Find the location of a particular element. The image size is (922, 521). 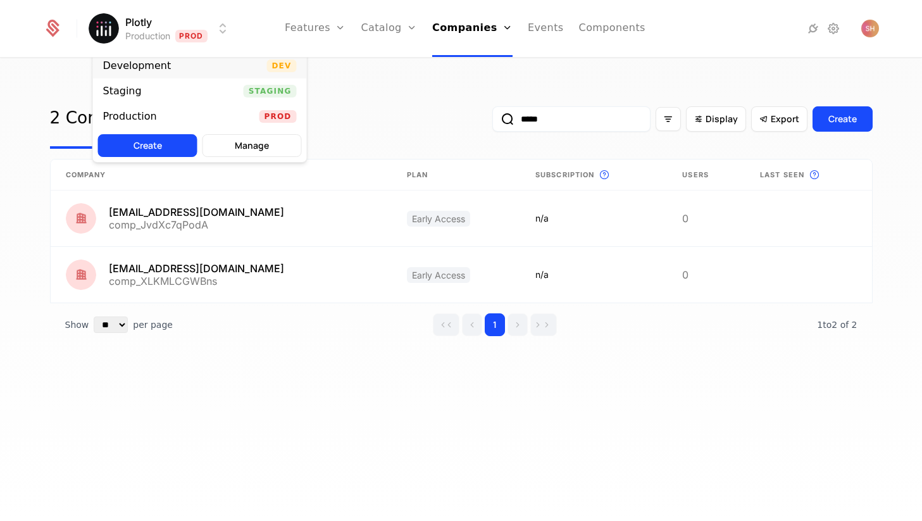

button: Create is located at coordinates (147, 146).